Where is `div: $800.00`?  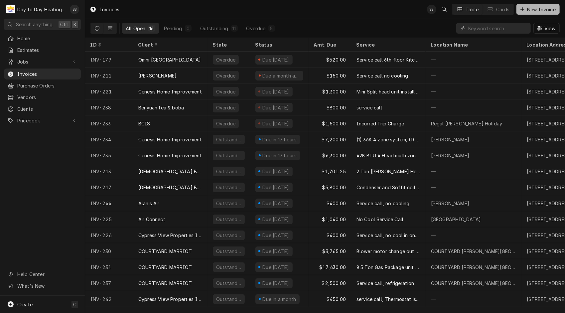
div: $800.00 is located at coordinates (330, 107).